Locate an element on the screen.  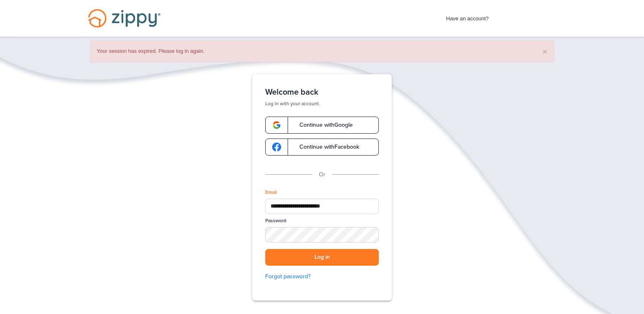
span: Continue with Google is located at coordinates (322, 125).